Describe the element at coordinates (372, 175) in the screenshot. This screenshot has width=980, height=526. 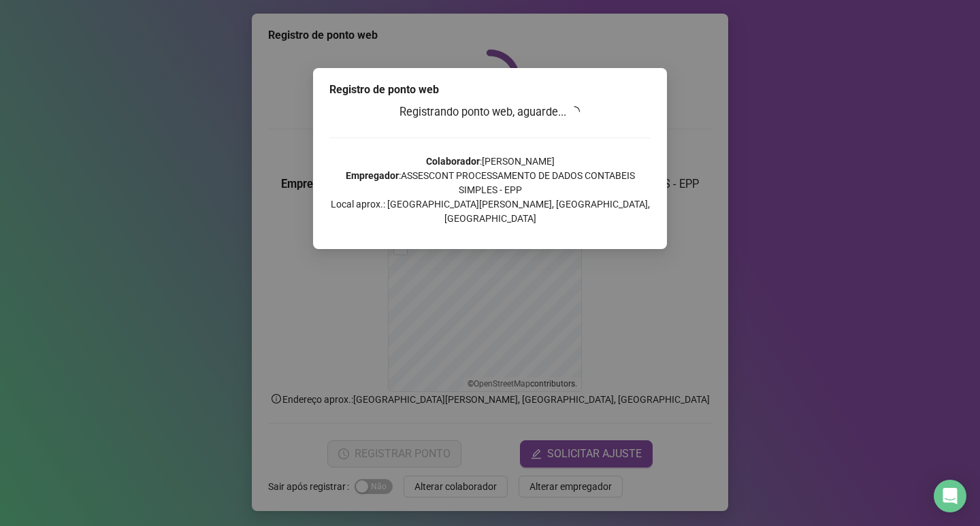
I see `strong: Empregador` at that location.